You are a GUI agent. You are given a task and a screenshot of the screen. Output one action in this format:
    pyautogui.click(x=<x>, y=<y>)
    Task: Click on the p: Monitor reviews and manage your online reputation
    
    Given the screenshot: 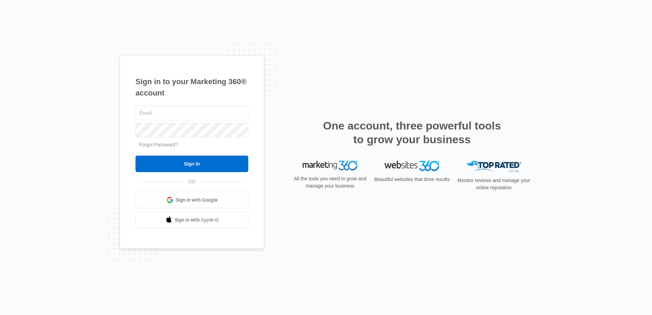 What is the action you would take?
    pyautogui.click(x=494, y=184)
    